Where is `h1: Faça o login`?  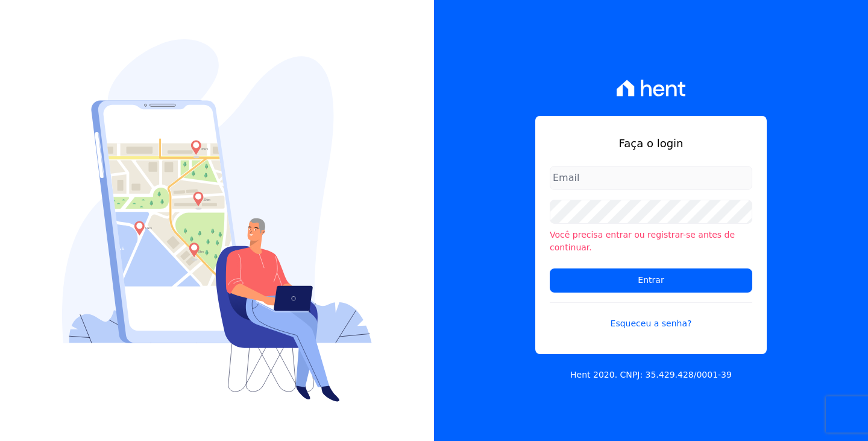
h1: Faça o login is located at coordinates (651, 143).